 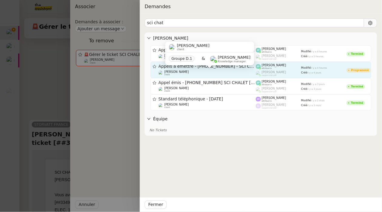 I want to click on span: Demandes, so click(x=158, y=6).